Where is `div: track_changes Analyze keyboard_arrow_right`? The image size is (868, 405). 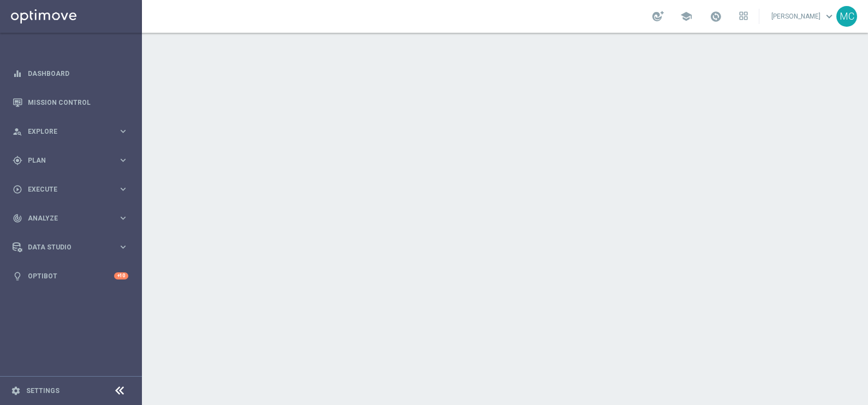 div: track_changes Analyze keyboard_arrow_right is located at coordinates (70, 218).